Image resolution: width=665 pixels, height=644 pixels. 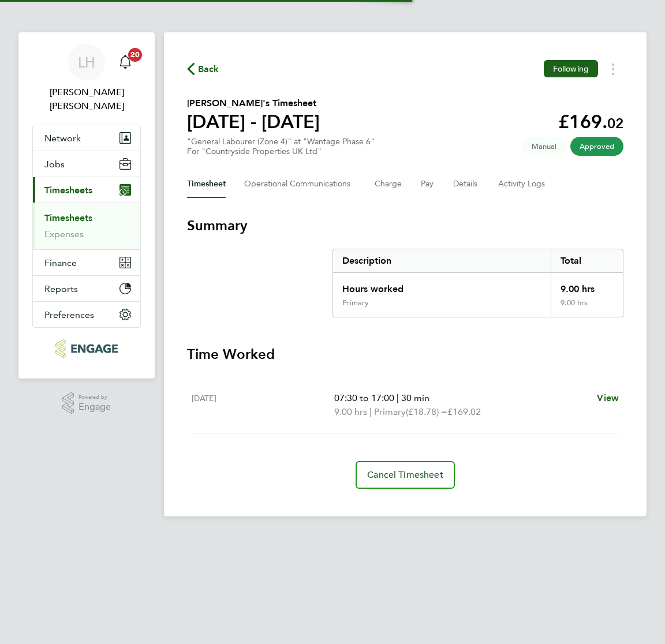 I want to click on span: 07:30 to 17:00, so click(x=364, y=398).